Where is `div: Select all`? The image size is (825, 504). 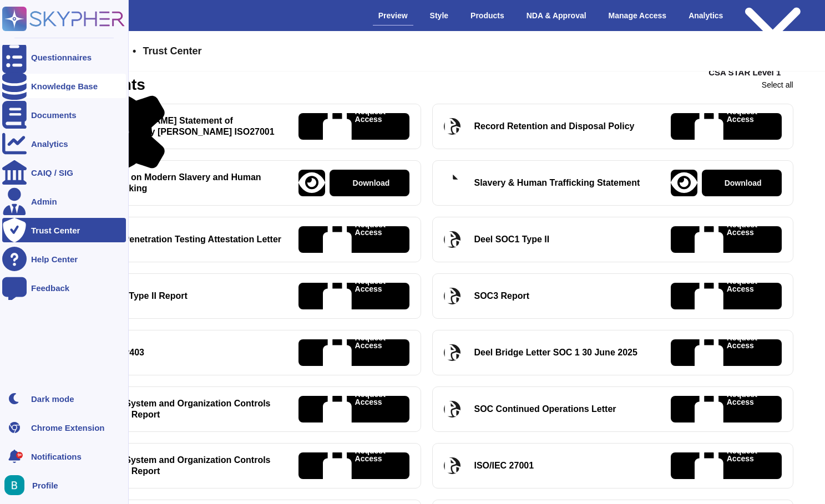 div: Select all is located at coordinates (777, 85).